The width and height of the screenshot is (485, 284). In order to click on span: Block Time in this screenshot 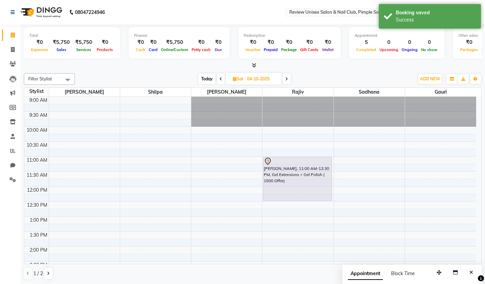, I will do `click(403, 274)`.